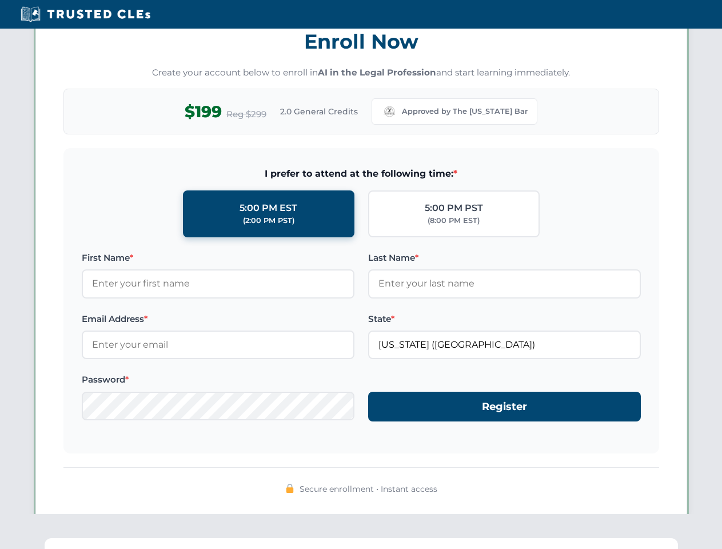 The width and height of the screenshot is (722, 549). I want to click on input: Enter your last name, so click(504, 284).